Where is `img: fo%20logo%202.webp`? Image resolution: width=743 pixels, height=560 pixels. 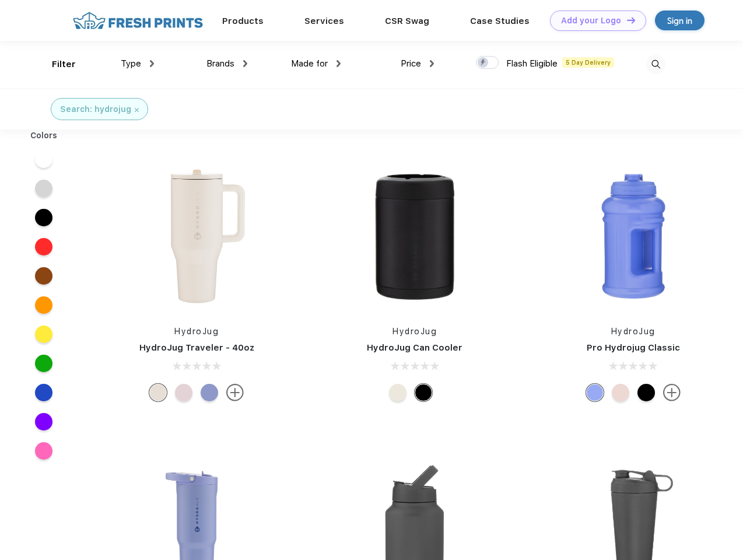
img: fo%20logo%202.webp is located at coordinates (138, 21).